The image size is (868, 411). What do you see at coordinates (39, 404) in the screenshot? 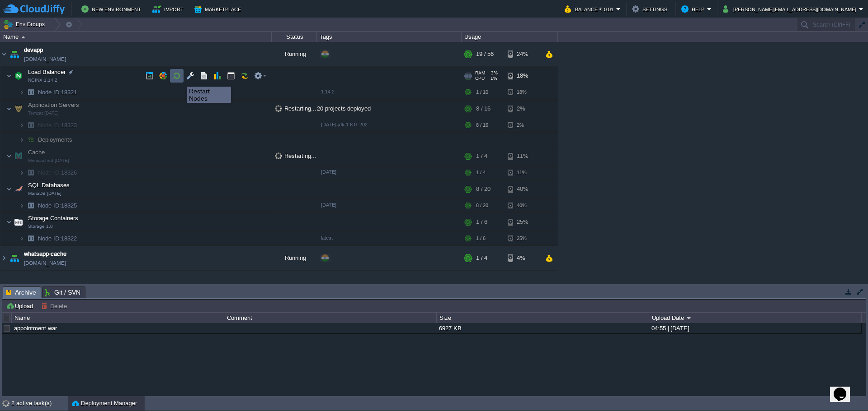
I see `div: 2 active task(s)` at bounding box center [39, 404].